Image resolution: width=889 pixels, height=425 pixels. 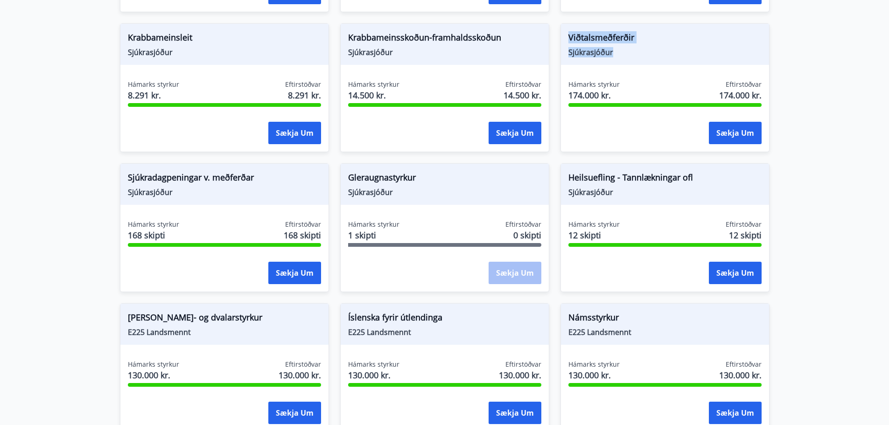 What do you see at coordinates (445, 39) in the screenshot?
I see `span: Krabbameinsskoðun-framhaldsskoðun` at bounding box center [445, 39].